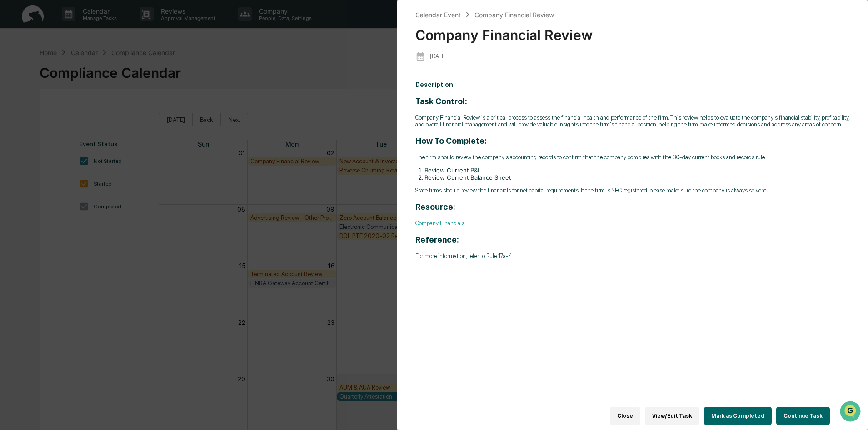  What do you see at coordinates (636, 178) in the screenshot?
I see `li: Review Current Balance Sheet` at bounding box center [636, 178].